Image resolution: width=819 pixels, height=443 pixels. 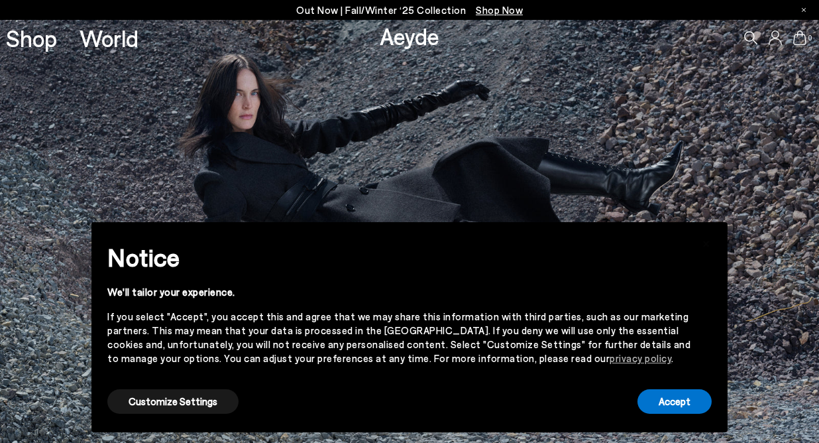 I want to click on span: Navigate to /collections/new-in, so click(x=499, y=10).